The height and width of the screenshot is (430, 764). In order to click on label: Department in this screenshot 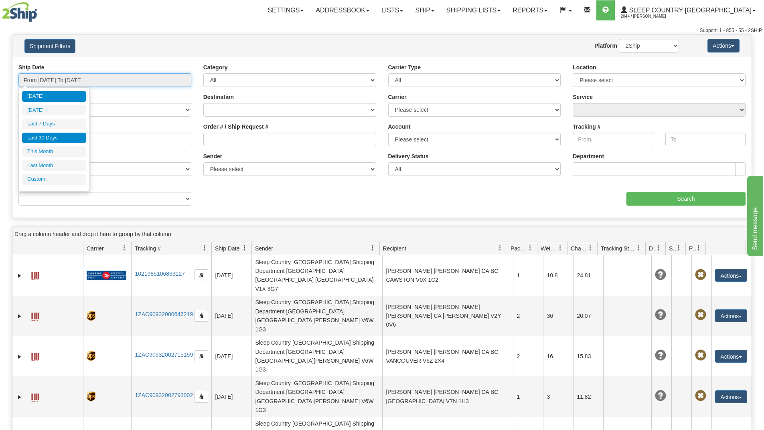, I will do `click(588, 156)`.